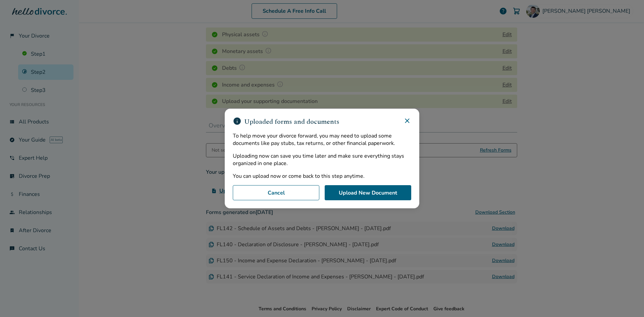 The height and width of the screenshot is (317, 644). What do you see at coordinates (627, 301) in the screenshot?
I see `div: Chat Widget` at bounding box center [627, 301].